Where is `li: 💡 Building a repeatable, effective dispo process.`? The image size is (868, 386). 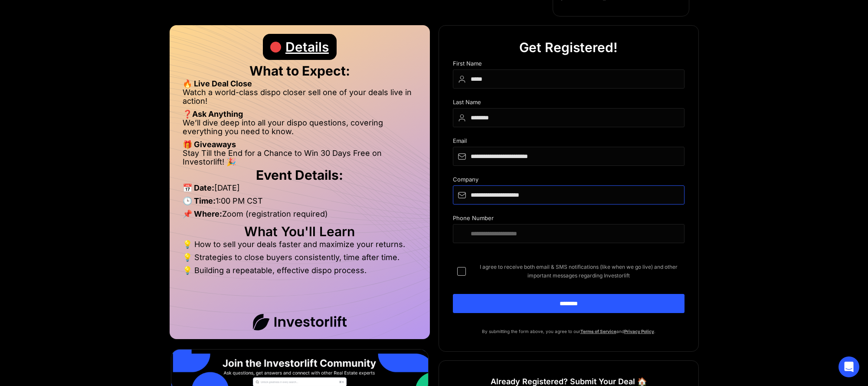
li: 💡 Building a repeatable, effective dispo process. is located at coordinates (300, 270).